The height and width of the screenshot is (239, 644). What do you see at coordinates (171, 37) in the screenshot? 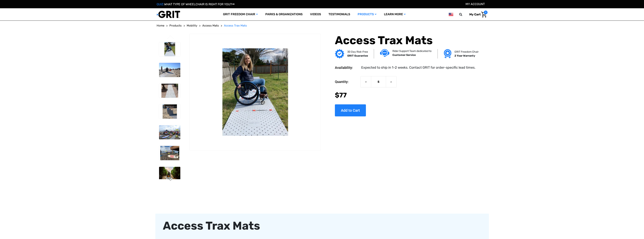
I see `button: Go to slide 6 of 6` at bounding box center [171, 37].